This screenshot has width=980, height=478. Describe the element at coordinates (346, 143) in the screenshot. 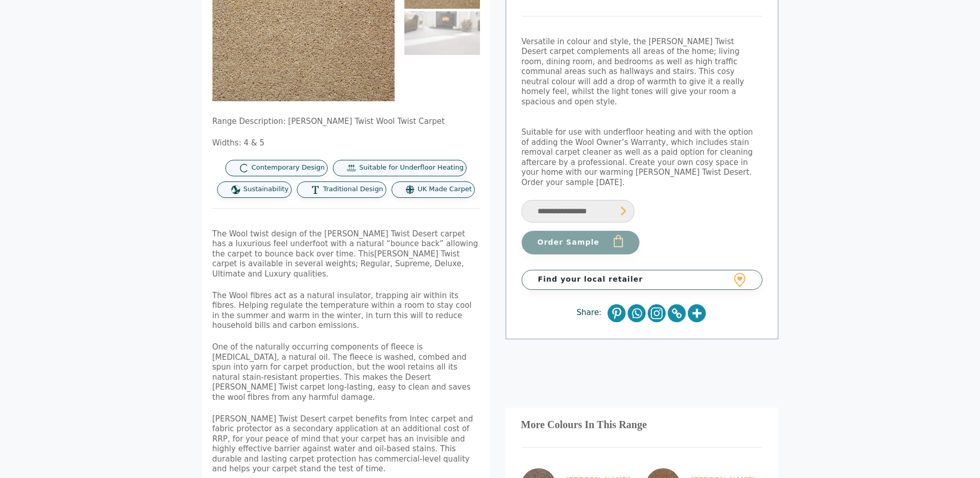

I see `p: Widths: 4 & 5` at that location.